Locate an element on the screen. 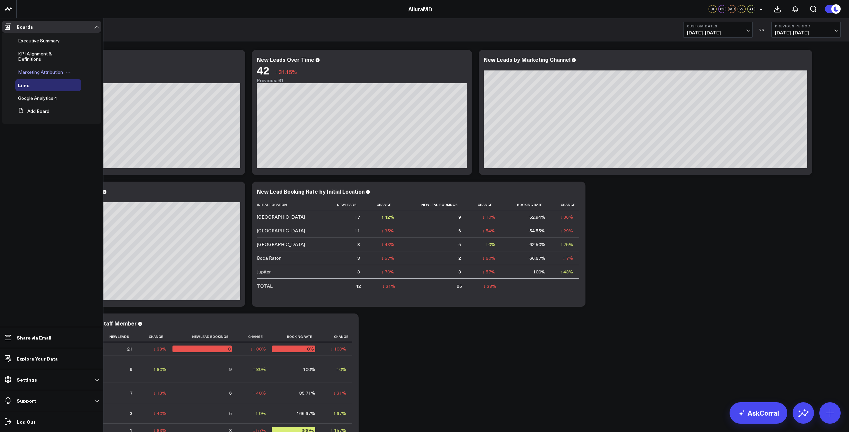  a: Marketing Attribution is located at coordinates (40, 72).